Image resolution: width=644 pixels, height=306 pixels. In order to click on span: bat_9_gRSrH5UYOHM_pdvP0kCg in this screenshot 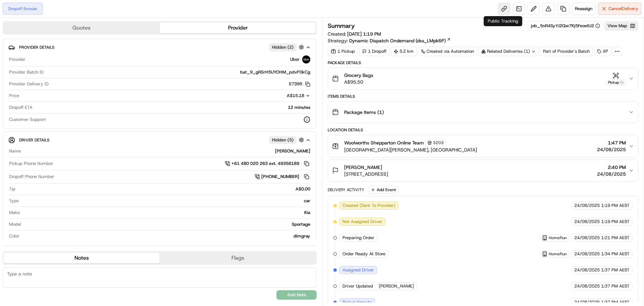, I will do `click(275, 72)`.